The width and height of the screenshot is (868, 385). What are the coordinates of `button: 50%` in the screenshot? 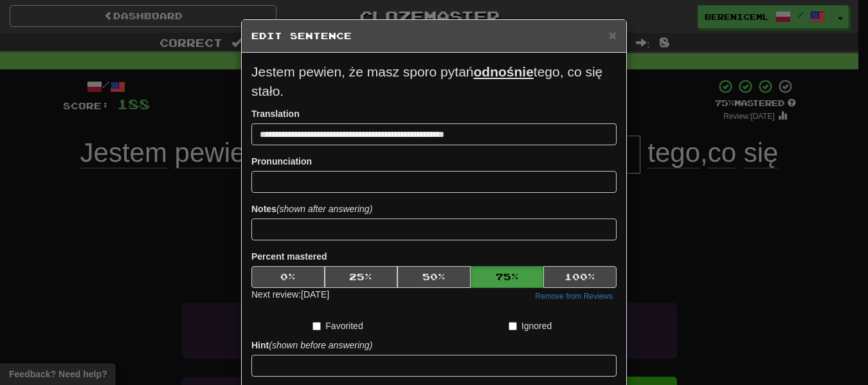 It's located at (434, 277).